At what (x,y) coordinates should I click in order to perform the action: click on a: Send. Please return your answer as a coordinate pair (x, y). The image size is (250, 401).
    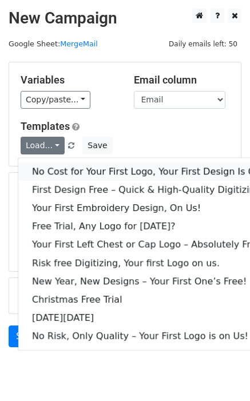
    Looking at the image, I should click on (27, 337).